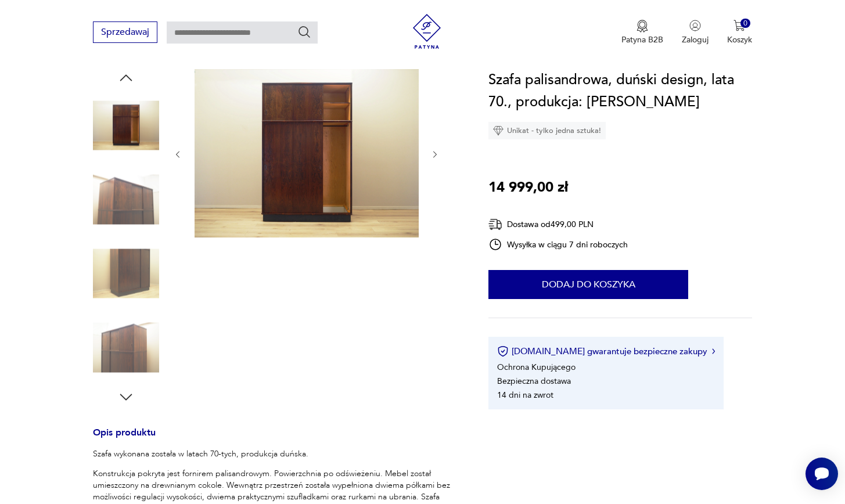 This screenshot has height=504, width=845. What do you see at coordinates (695, 40) in the screenshot?
I see `p: Zaloguj` at bounding box center [695, 40].